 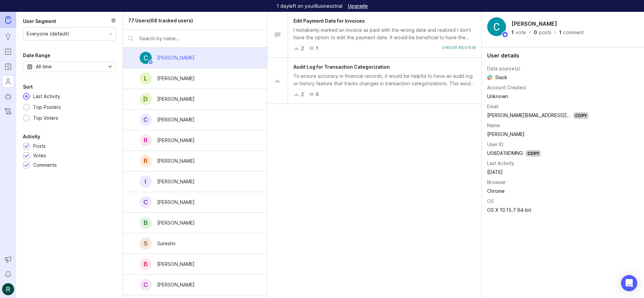 What do you see at coordinates (8, 67) in the screenshot?
I see `a: Roadmaps` at bounding box center [8, 67].